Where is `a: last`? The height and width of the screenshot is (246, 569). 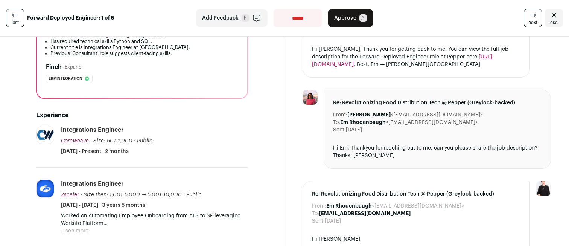
a: last is located at coordinates (15, 18).